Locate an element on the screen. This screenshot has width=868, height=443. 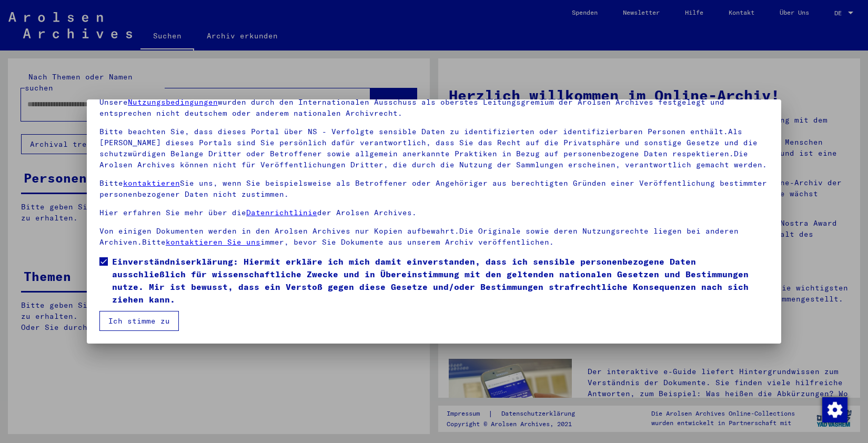
img: Zustimmung ändern is located at coordinates (835, 410).